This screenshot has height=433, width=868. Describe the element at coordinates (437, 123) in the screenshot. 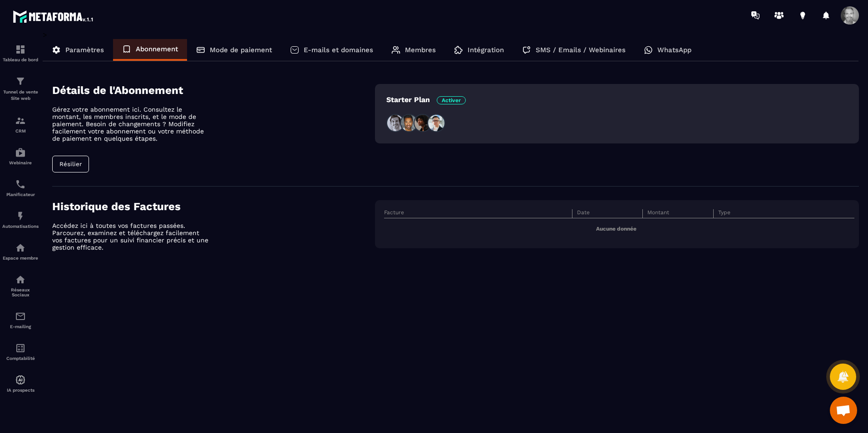

I see `img: people4` at that location.